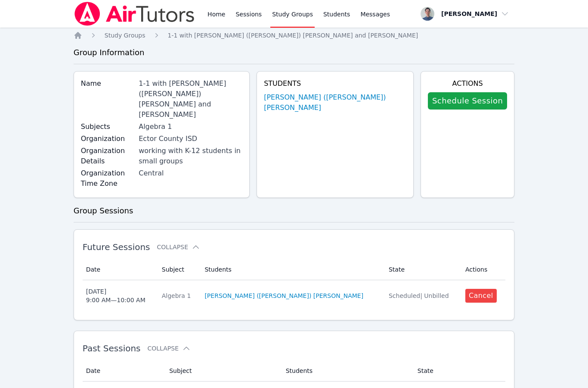 This screenshot has width=588, height=388. I want to click on div: Ector County ISD, so click(190, 139).